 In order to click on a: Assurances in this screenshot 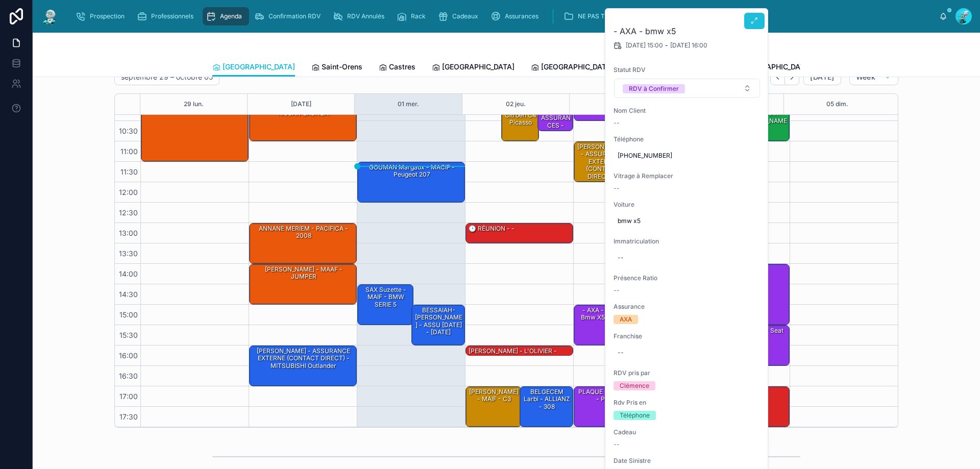, I will do `click(517, 16)`.